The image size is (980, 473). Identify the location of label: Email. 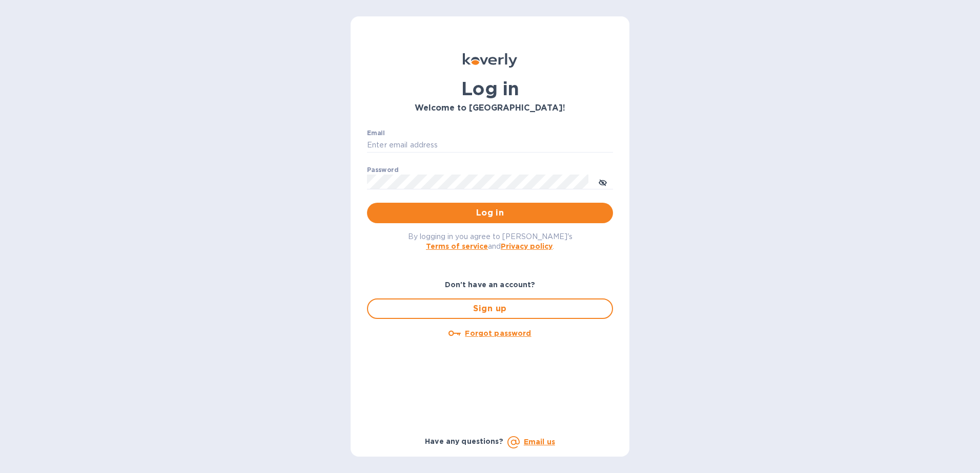
(376, 133).